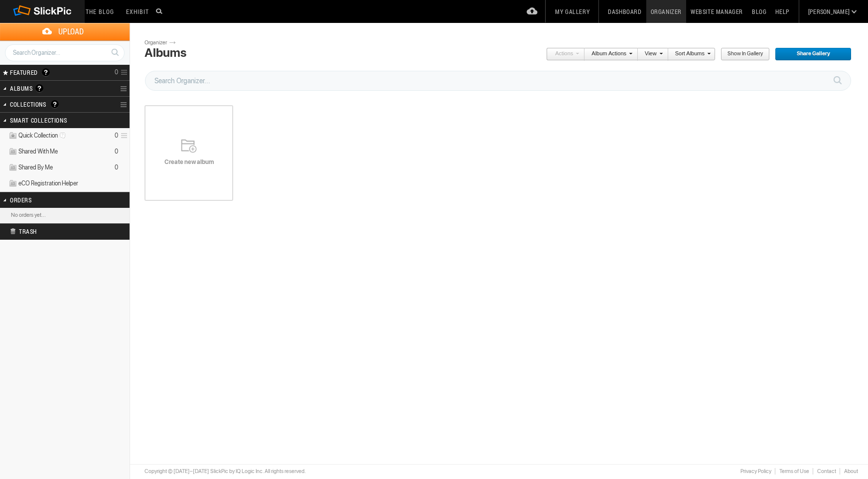 The height and width of the screenshot is (479, 868). What do you see at coordinates (35, 168) in the screenshot?
I see `span: Shared By Me` at bounding box center [35, 168].